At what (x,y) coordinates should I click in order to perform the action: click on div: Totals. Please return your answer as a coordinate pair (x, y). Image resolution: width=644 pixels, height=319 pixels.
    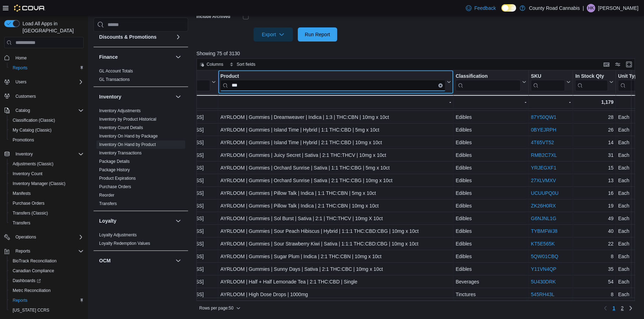
    Looking at the image, I should click on (186, 102).